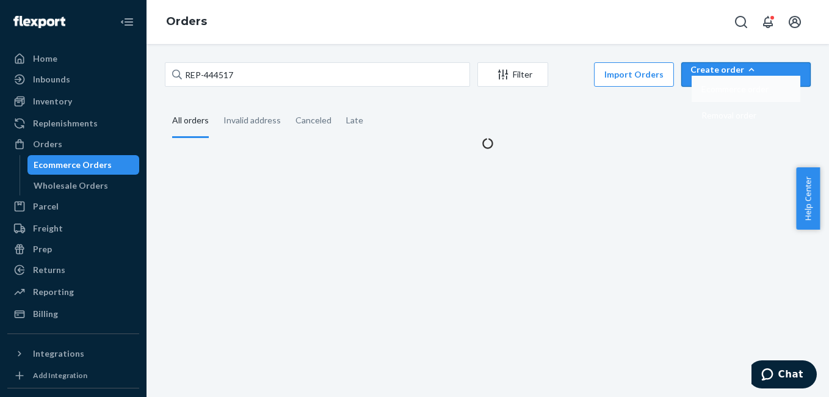  Describe the element at coordinates (39, 22) in the screenshot. I see `img: Flexport logo` at that location.